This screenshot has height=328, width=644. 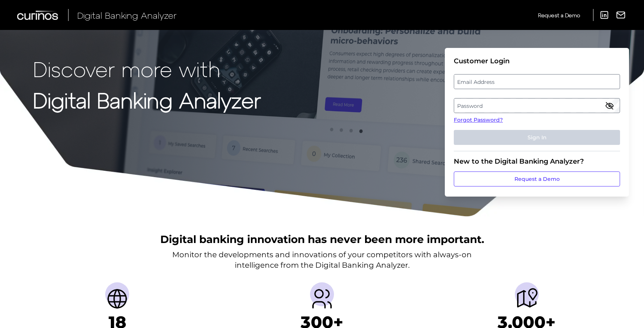 I want to click on a: Forgot Password?, so click(x=536, y=120).